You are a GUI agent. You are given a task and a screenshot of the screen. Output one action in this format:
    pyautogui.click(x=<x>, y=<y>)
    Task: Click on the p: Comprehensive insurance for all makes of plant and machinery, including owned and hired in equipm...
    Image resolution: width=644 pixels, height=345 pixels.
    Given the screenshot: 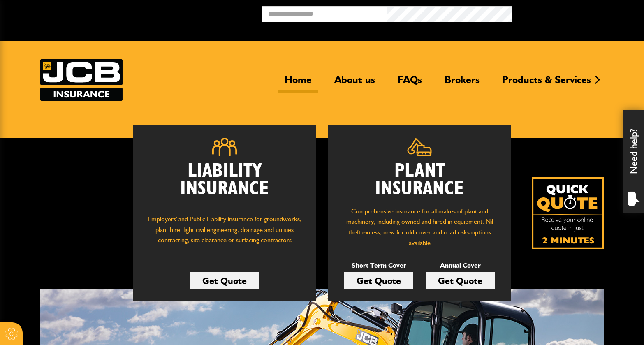 What is the action you would take?
    pyautogui.click(x=420, y=227)
    